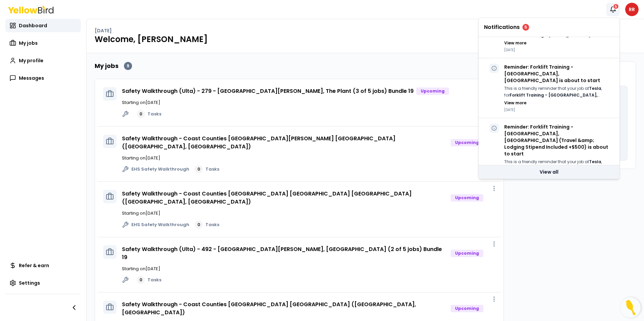 This screenshot has width=644, height=321. Describe the element at coordinates (43, 61) in the screenshot. I see `a: My profile` at that location.